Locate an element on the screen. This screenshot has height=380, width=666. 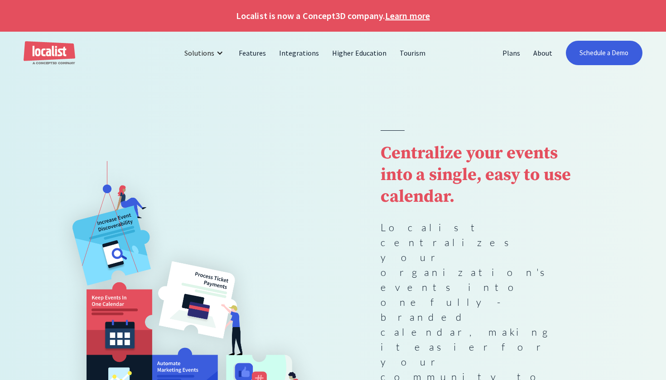
a: Schedule a Demo is located at coordinates (604, 53).